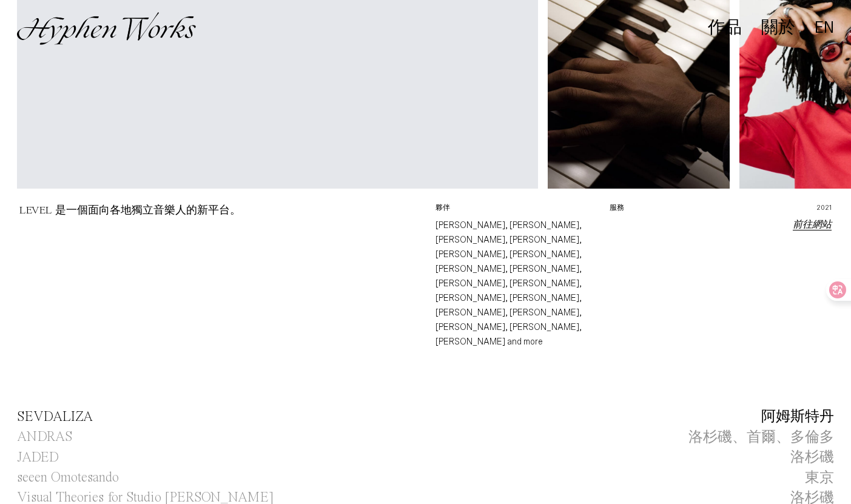 This screenshot has width=851, height=504. What do you see at coordinates (45, 437) in the screenshot?
I see `span: ANDRAS` at bounding box center [45, 437].